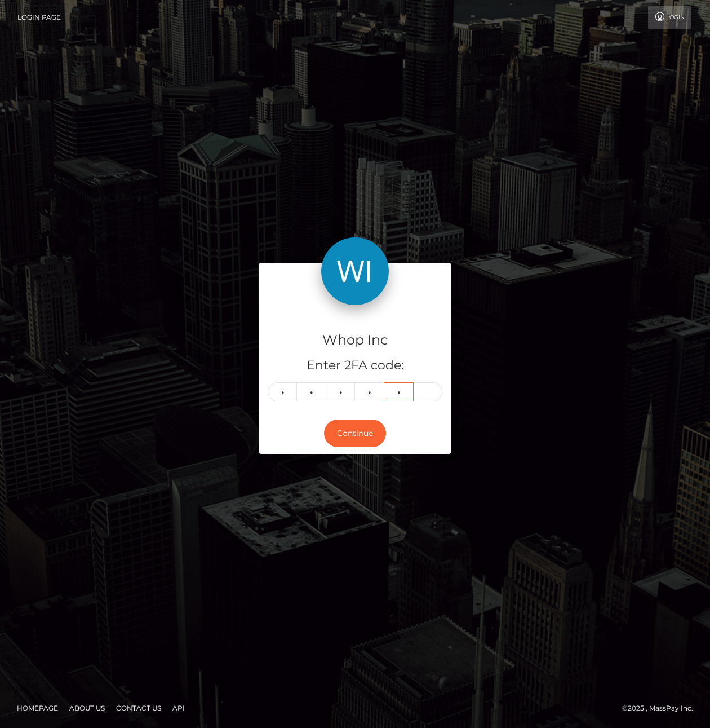 This screenshot has width=710, height=728. I want to click on img: Whop Inc, so click(355, 271).